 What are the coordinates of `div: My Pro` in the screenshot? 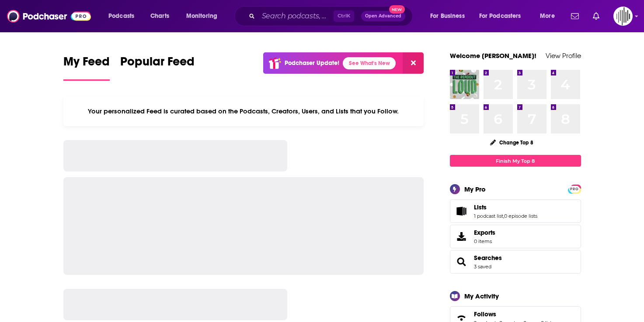 It's located at (475, 189).